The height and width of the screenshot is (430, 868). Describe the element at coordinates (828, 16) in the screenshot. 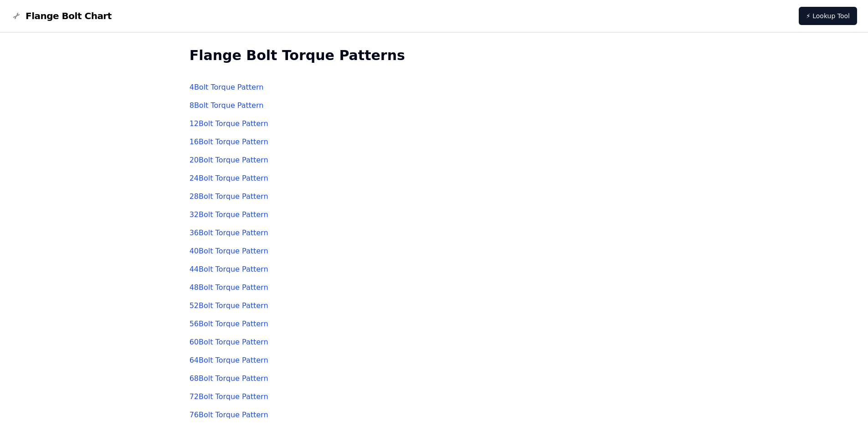

I see `a: ⚡ Lookup Tool` at that location.